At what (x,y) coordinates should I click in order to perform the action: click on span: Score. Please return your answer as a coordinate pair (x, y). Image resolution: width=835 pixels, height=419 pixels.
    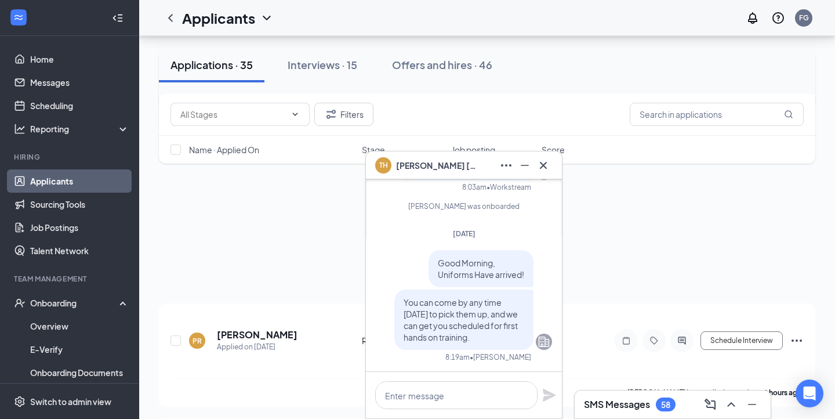
    Looking at the image, I should click on (553, 150).